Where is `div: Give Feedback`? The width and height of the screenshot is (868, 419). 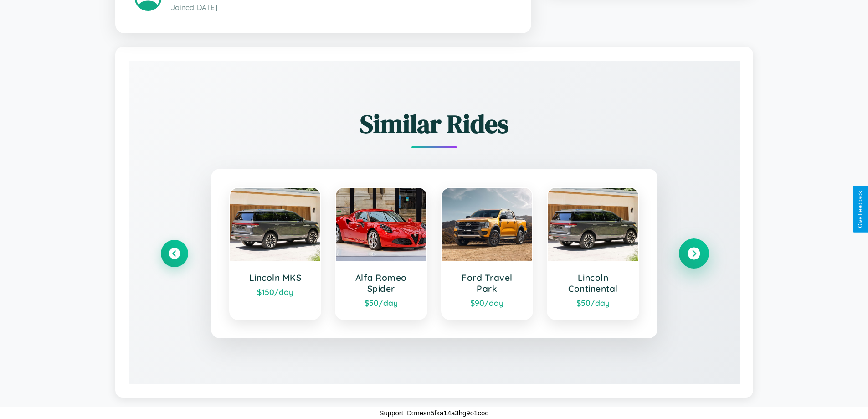
div: Give Feedback is located at coordinates (860, 209).